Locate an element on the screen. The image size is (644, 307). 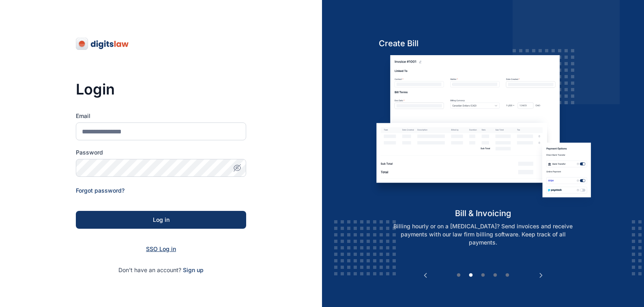
span: SSO Log in is located at coordinates (161, 248).